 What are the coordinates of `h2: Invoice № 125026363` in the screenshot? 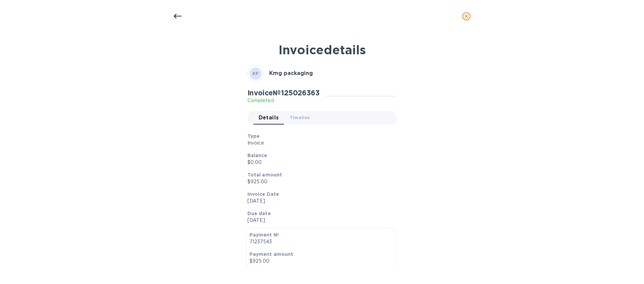 It's located at (283, 93).